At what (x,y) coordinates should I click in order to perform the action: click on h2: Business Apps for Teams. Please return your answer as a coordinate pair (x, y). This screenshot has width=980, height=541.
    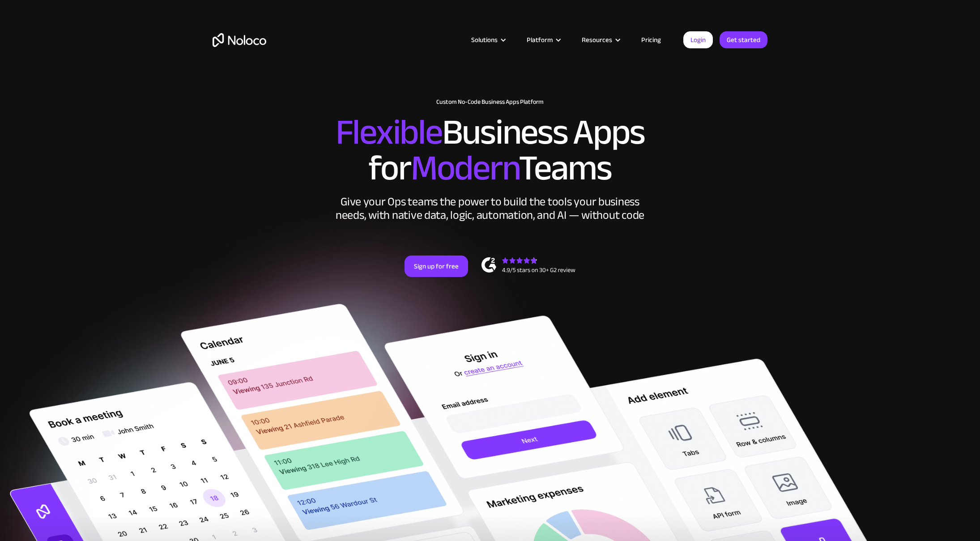
    Looking at the image, I should click on (490, 151).